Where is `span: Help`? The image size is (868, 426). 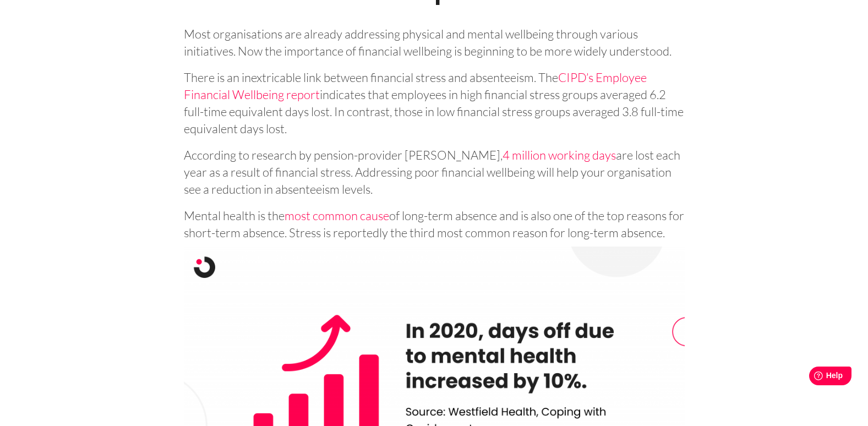 span: Help is located at coordinates (65, 13).